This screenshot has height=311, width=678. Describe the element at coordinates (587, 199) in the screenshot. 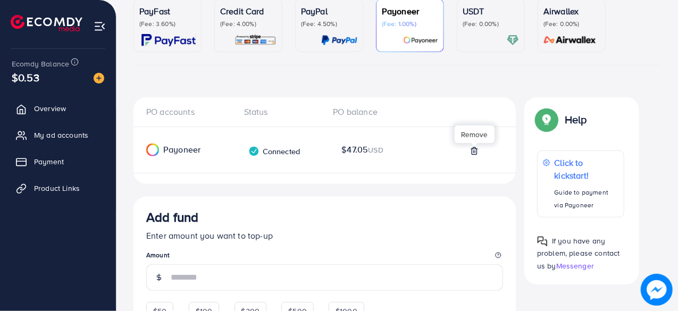

I see `p: Guide to payment via Payoneer` at that location.